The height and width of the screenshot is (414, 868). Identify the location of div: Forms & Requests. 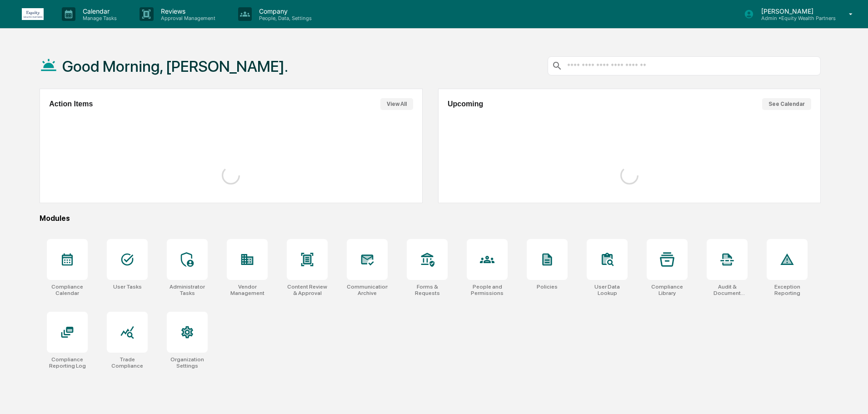
(427, 290).